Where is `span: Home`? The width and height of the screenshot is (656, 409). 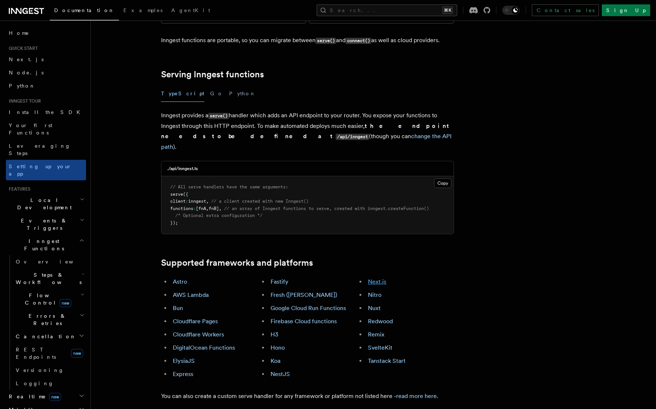 span: Home is located at coordinates (19, 33).